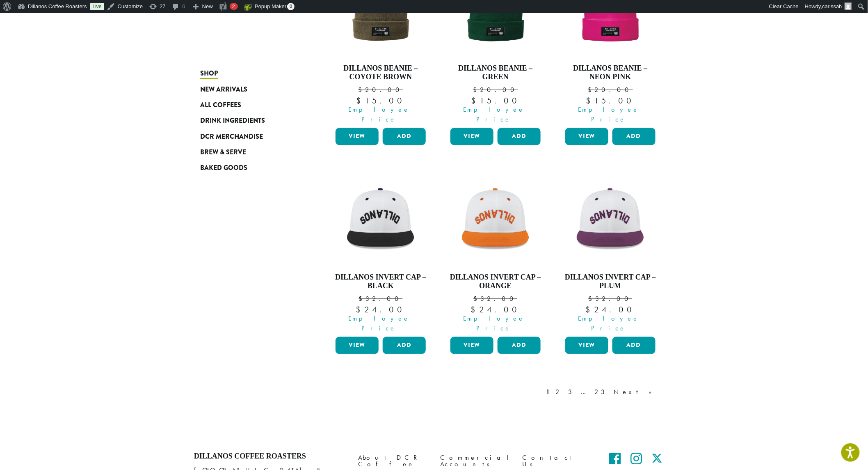 The height and width of the screenshot is (470, 868). I want to click on a: Next », so click(636, 392).